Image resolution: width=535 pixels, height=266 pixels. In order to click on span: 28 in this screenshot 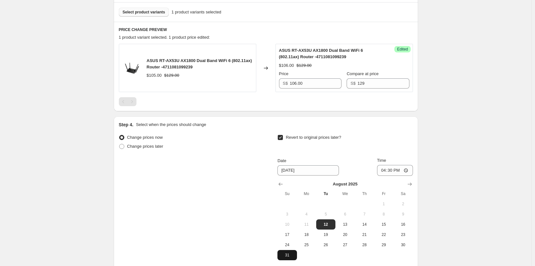, I will do `click(364, 245)`.